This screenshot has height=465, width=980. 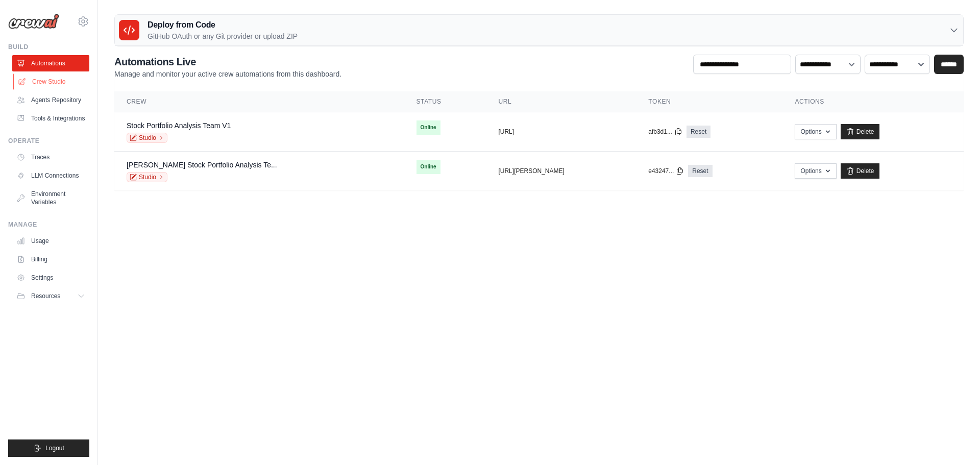 What do you see at coordinates (561, 102) in the screenshot?
I see `th: URL` at bounding box center [561, 102].